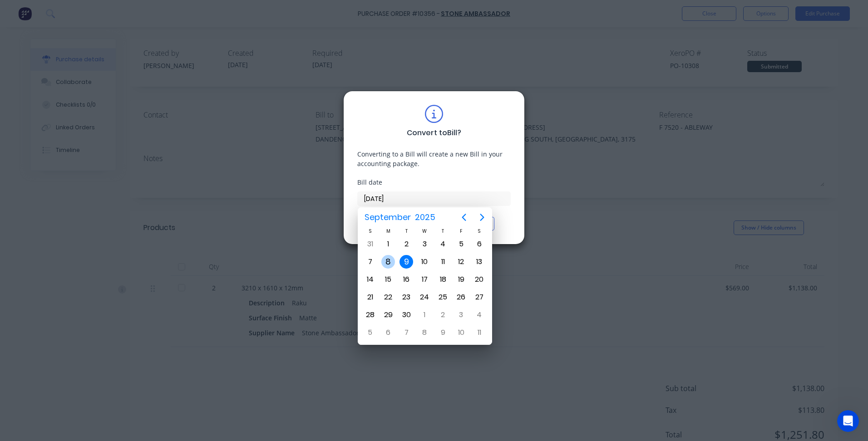  What do you see at coordinates (97, 154) in the screenshot?
I see `div: joined the conversation` at bounding box center [97, 154].